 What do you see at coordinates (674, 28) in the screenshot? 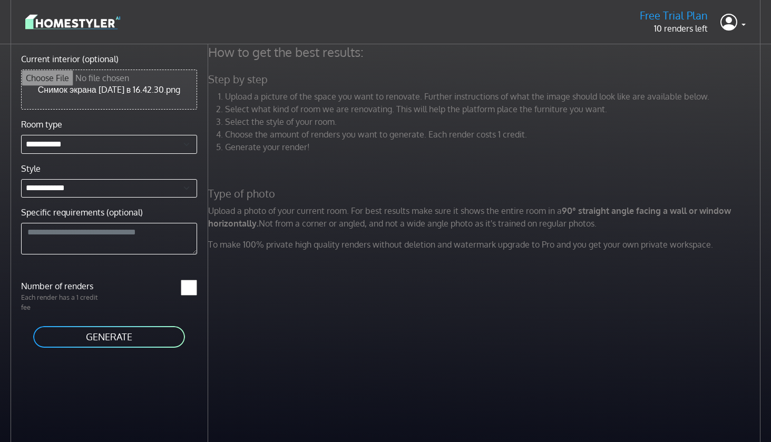
I see `p: 10 renders left` at bounding box center [674, 28].